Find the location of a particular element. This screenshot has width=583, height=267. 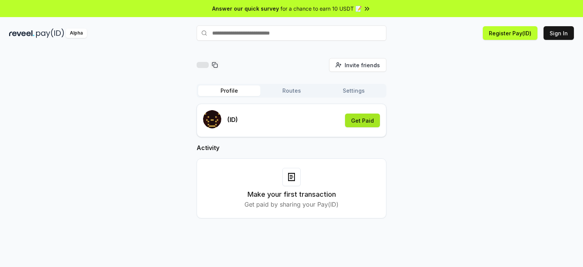

h3: Make your first transaction is located at coordinates (292, 194).